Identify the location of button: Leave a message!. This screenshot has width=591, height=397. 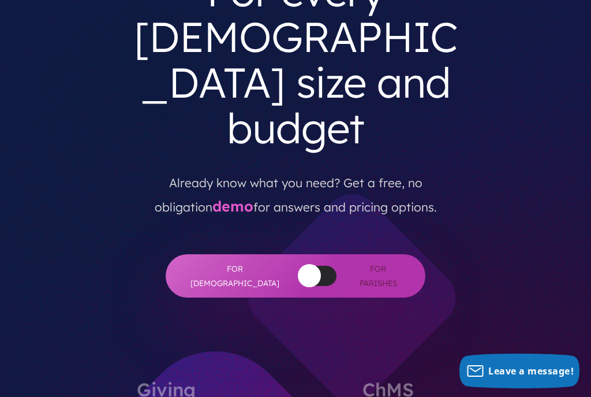
(520, 371).